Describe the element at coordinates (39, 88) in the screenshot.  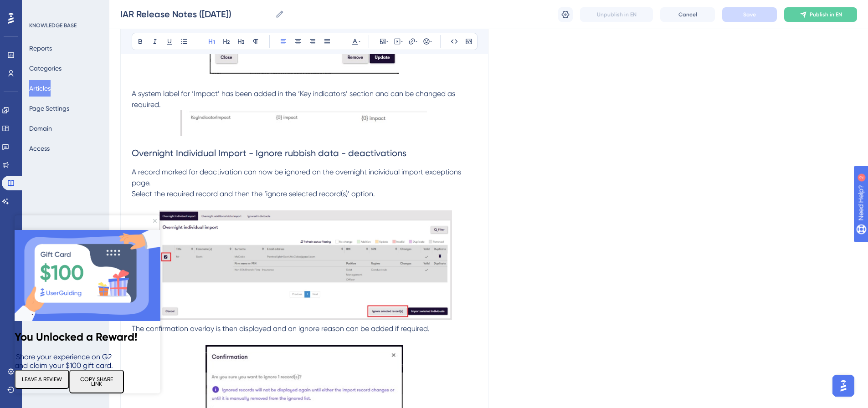
I see `button: Articles` at that location.